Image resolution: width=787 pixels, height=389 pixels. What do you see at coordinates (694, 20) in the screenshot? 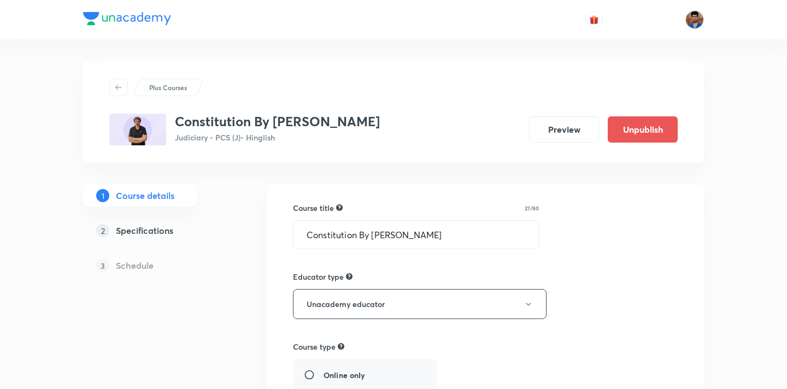
I see `img: Chandra` at bounding box center [694, 20].